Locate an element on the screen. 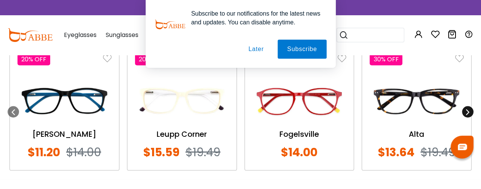 The height and width of the screenshot is (189, 481). div: Subscribe to our notifications for the latest news and updates. You can disable anytime. is located at coordinates (256, 18).